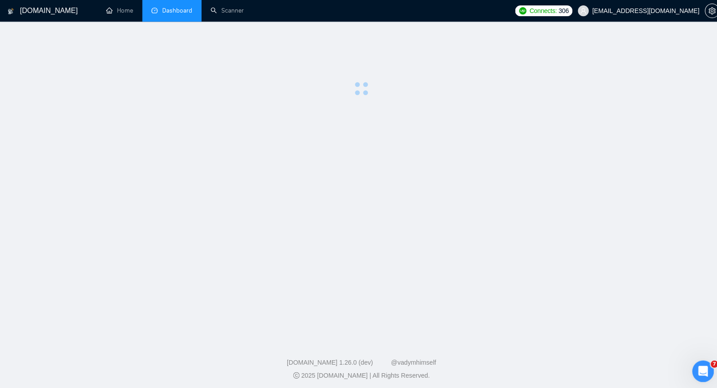 This screenshot has width=717, height=388. I want to click on span: 7, so click(708, 361).